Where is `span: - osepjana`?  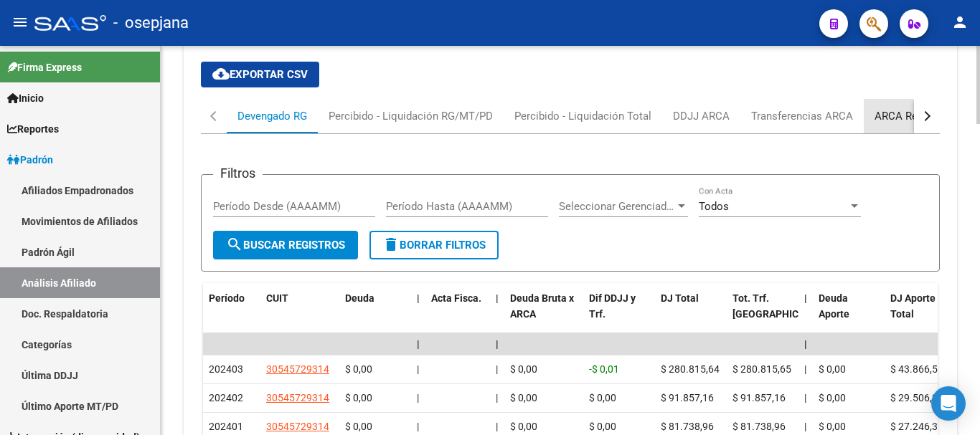
span: - osepjana is located at coordinates (151, 23).